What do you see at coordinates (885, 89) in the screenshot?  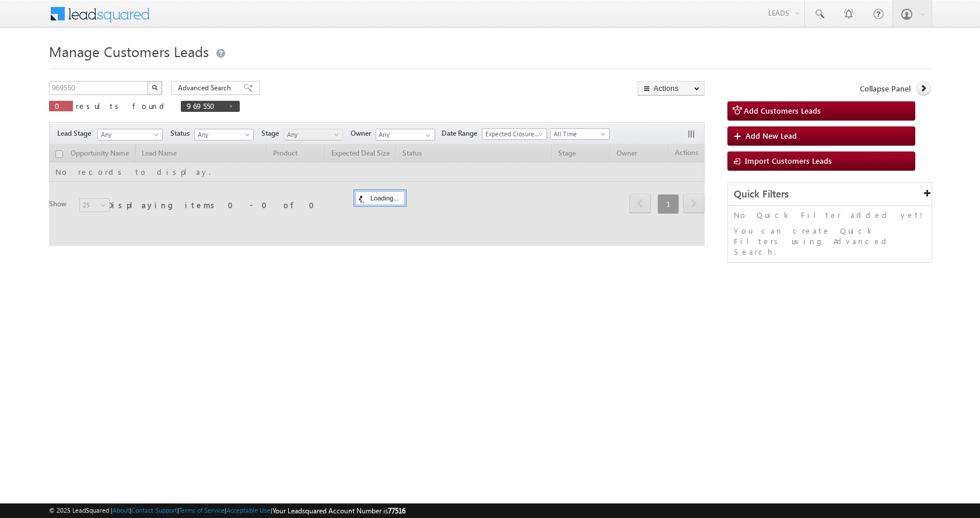 I see `span: Collapse Panel` at bounding box center [885, 89].